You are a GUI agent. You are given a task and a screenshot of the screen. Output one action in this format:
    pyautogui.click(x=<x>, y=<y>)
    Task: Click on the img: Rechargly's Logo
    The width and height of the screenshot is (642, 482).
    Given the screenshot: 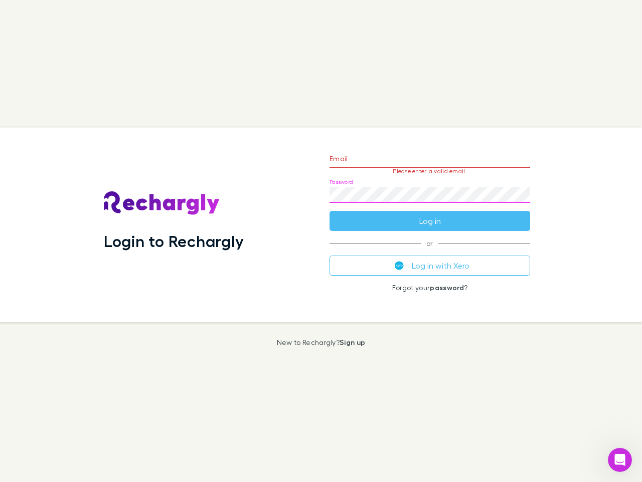 What is the action you would take?
    pyautogui.click(x=162, y=203)
    